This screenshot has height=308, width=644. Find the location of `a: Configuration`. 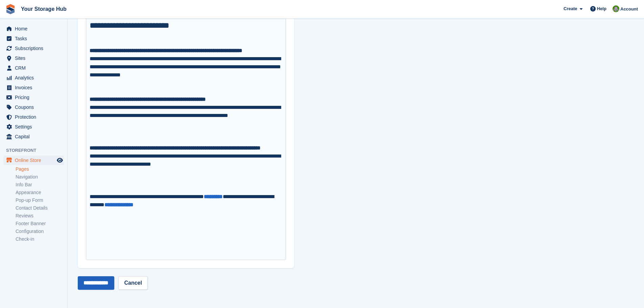

a: Configuration is located at coordinates (40, 231).